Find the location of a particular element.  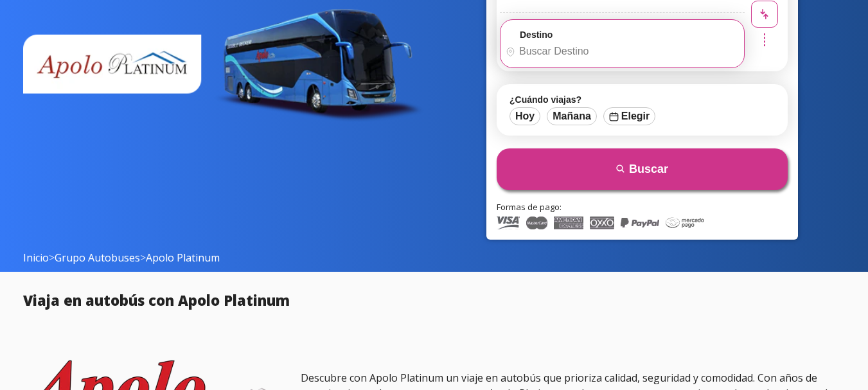

span: Apolo Platinum is located at coordinates (182, 257).